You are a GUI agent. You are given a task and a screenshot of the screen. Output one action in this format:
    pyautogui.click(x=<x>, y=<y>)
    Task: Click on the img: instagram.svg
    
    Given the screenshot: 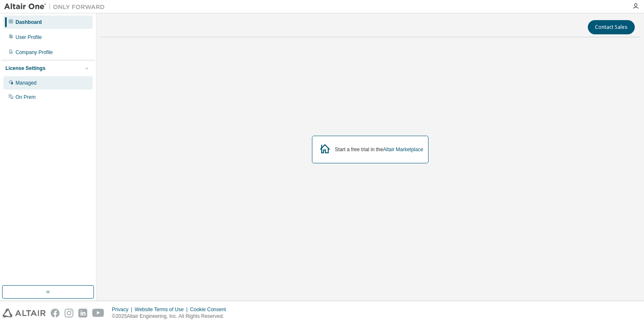 What is the action you would take?
    pyautogui.click(x=68, y=313)
    